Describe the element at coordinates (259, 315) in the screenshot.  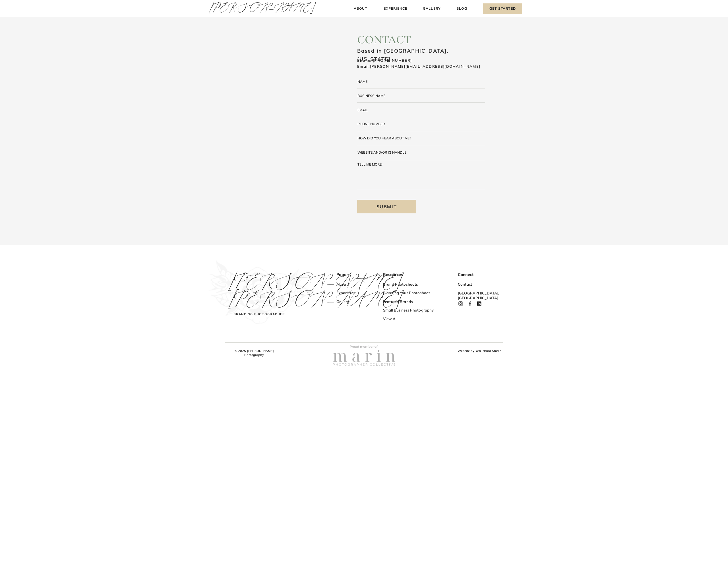
I see `h3: Branding Photographer` at that location.